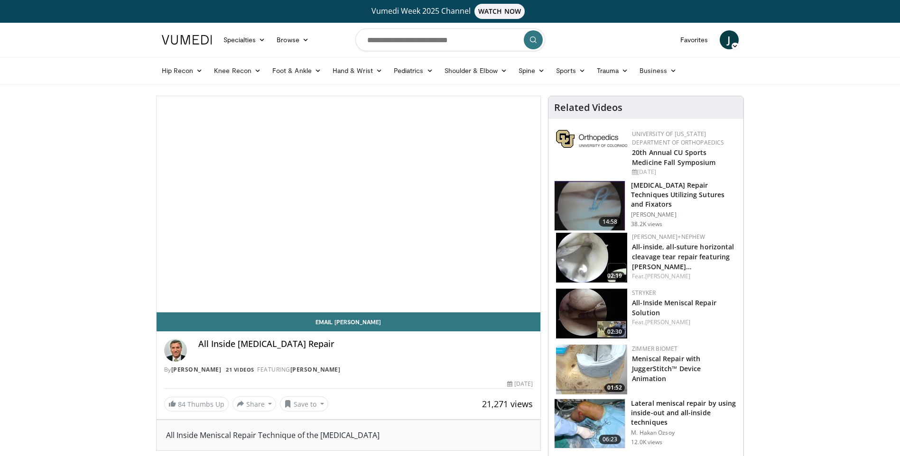 The width and height of the screenshot is (900, 456). Describe the element at coordinates (614, 276) in the screenshot. I see `span: 02:19` at that location.